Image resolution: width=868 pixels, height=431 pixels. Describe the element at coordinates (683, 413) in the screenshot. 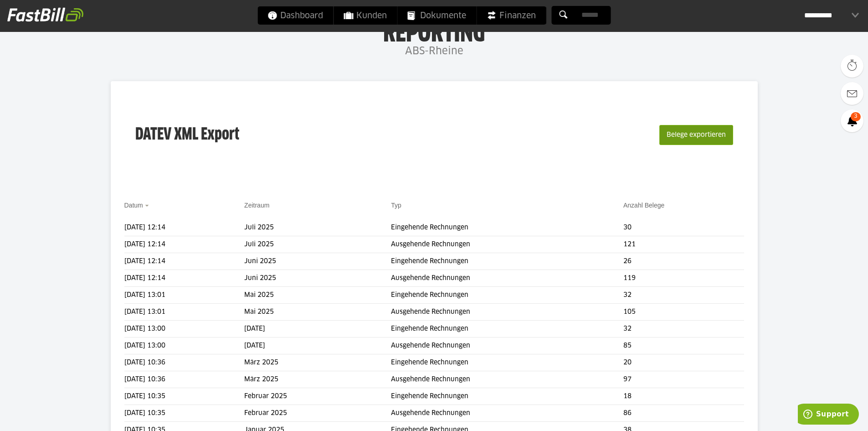

I see `td: 86` at that location.